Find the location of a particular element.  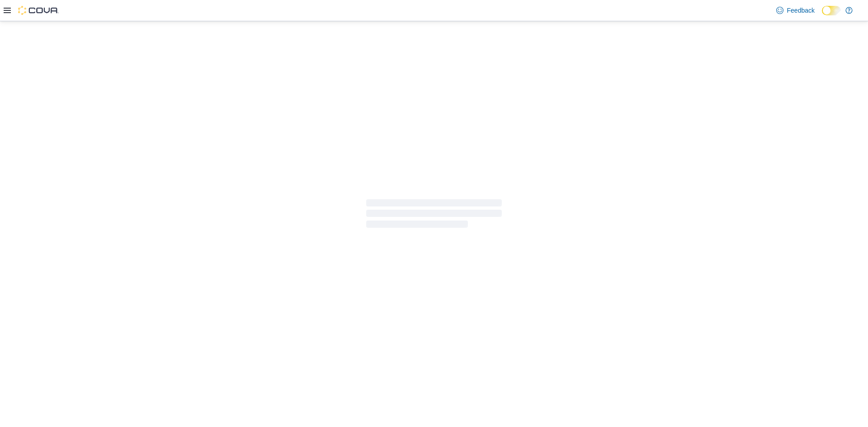

span: Dark Mode is located at coordinates (822, 15).